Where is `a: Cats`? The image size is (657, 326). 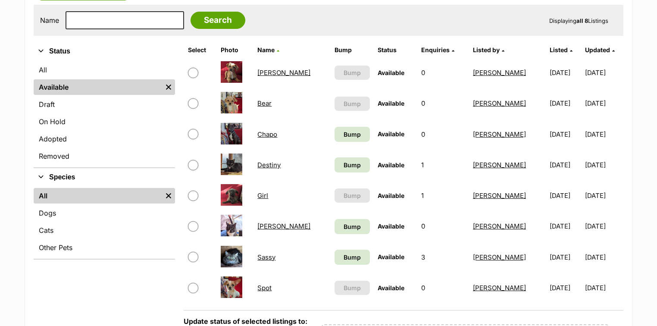
a: Cats is located at coordinates (104, 230).